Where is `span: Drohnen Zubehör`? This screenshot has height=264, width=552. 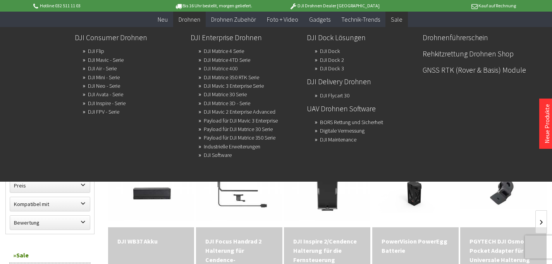
span: Drohnen Zubehör is located at coordinates (233, 19).